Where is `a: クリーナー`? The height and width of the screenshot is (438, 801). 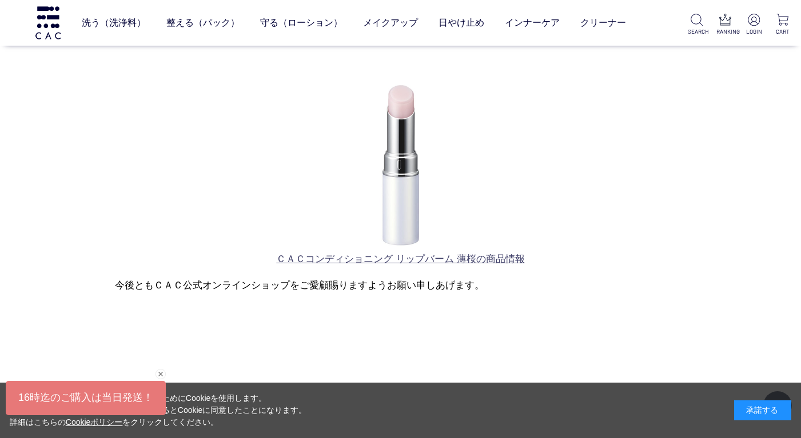
a: クリーナー is located at coordinates (603, 22).